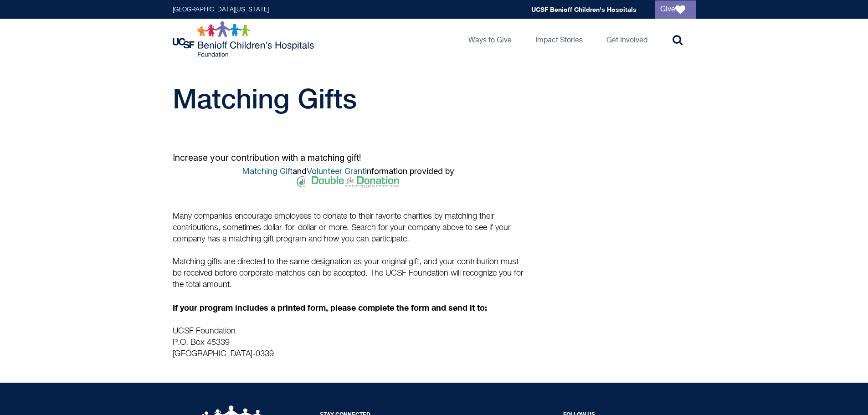 The width and height of the screenshot is (868, 415). Describe the element at coordinates (348, 182) in the screenshot. I see `img: Powered by Double the Donation` at that location.